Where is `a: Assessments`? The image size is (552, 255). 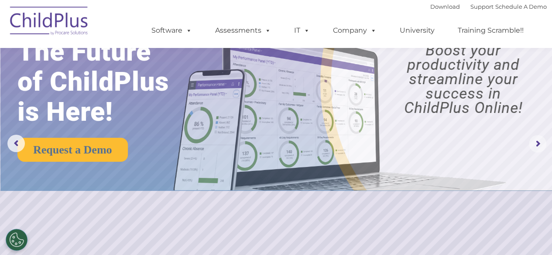 a: Assessments is located at coordinates (243, 31).